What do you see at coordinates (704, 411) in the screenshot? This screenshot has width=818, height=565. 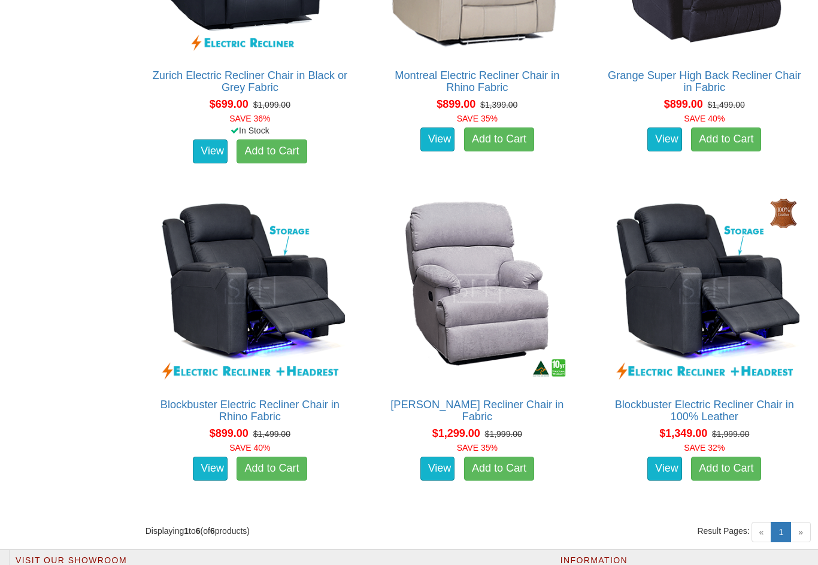 I see `a: Blockbuster Electric Recliner Chair in 100% Leather` at bounding box center [704, 411].